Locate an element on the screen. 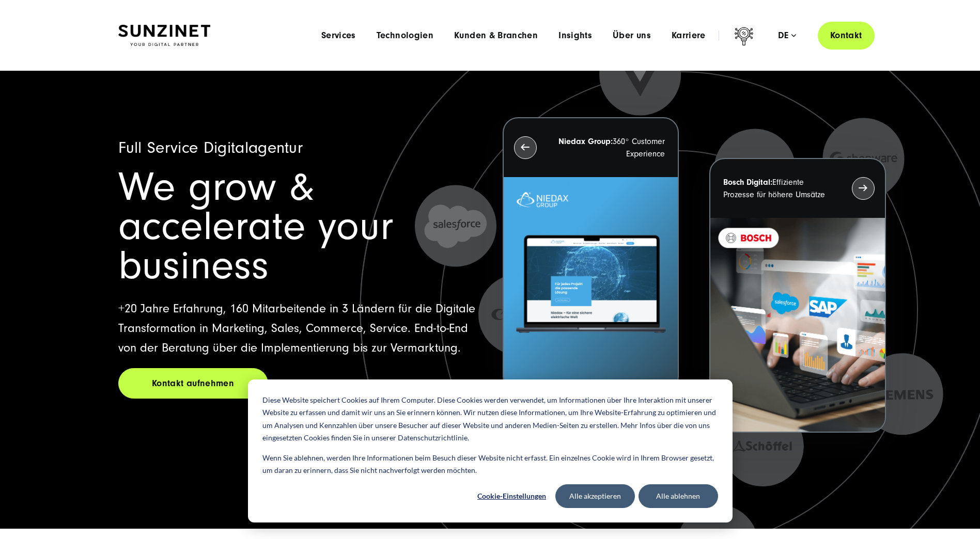 This screenshot has width=980, height=539. button: Bosch Digital:Effiziente Prozesse für höhere Umsätze BOSCH - Kundeprojekt - Digital Transformatio... is located at coordinates (797, 295).